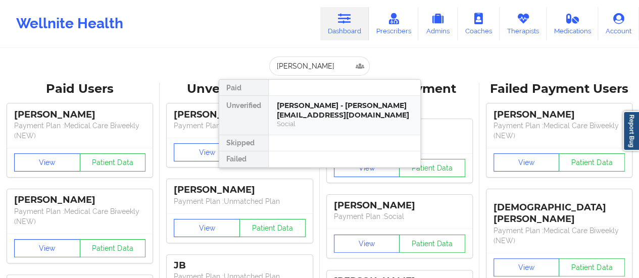  What do you see at coordinates (239, 89) in the screenshot?
I see `div: Unverified Users` at bounding box center [239, 89].